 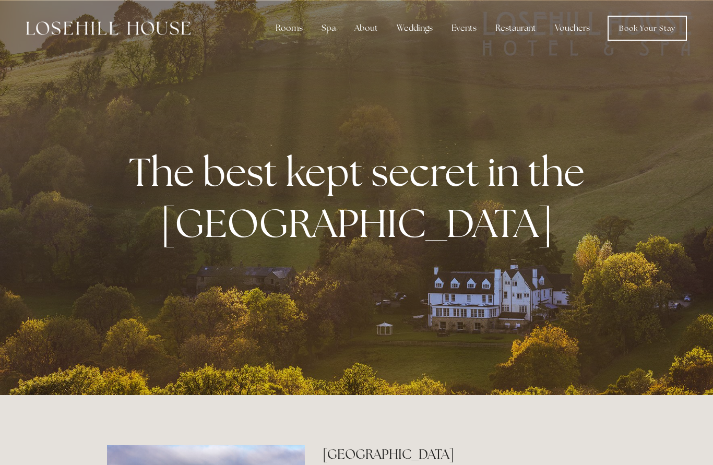 I want to click on div: Restaurant, so click(x=515, y=28).